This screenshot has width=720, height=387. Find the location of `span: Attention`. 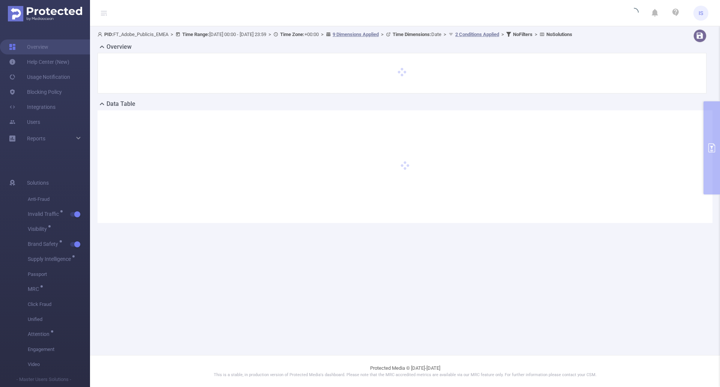

span: Attention is located at coordinates (40, 334).